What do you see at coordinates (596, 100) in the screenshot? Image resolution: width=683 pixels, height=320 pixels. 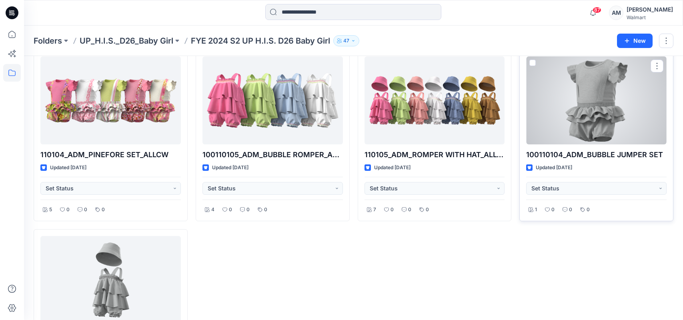 I see `a: 100110104_ADM_BUBBLE JUMPER SET` at bounding box center [596, 100].